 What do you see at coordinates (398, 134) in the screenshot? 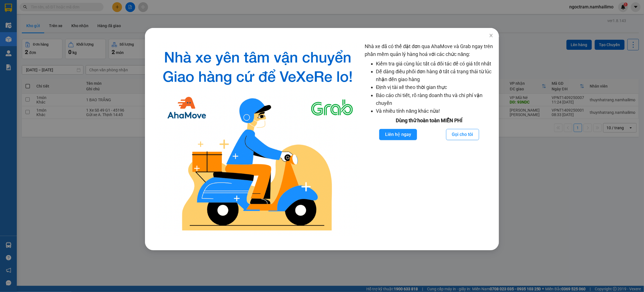
I see `span: Liên hệ ngay` at bounding box center [398, 134].